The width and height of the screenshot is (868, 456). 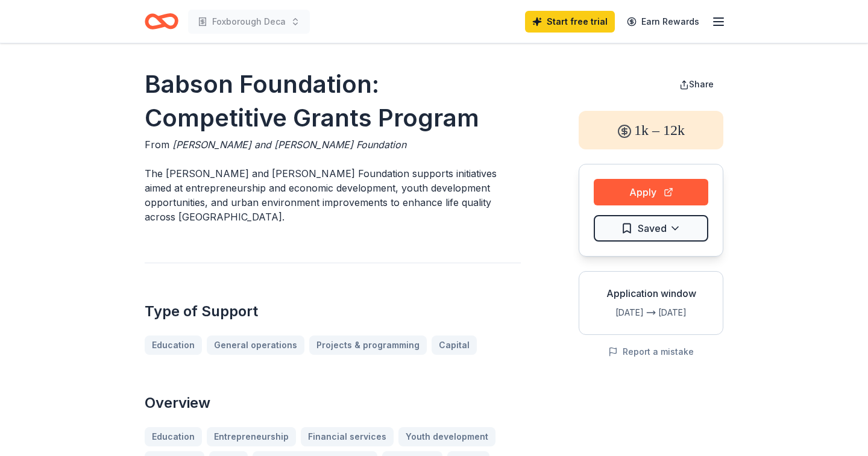 What do you see at coordinates (454, 345) in the screenshot?
I see `a: Capital` at bounding box center [454, 345].